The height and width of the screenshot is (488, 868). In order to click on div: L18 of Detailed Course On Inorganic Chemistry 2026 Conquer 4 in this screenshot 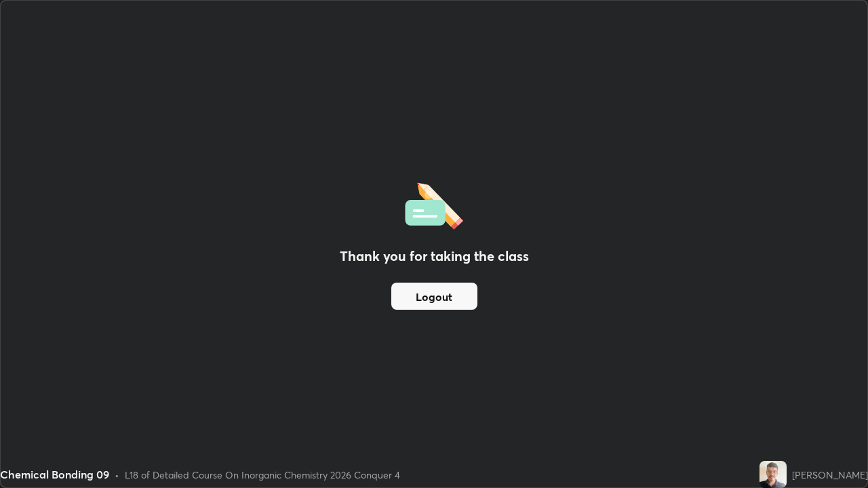, I will do `click(263, 474)`.